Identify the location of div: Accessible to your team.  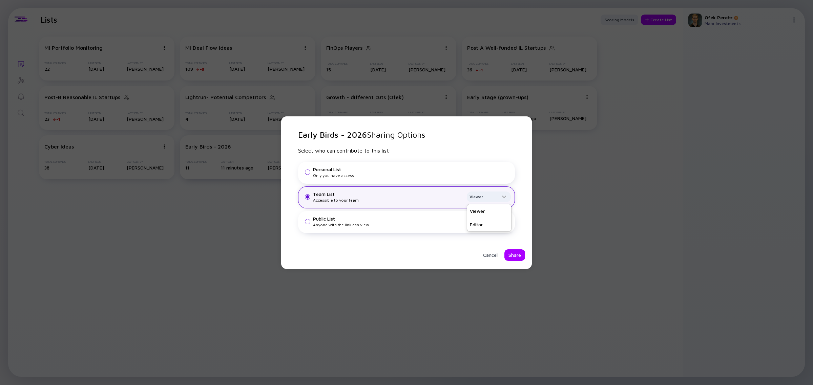
(388, 200).